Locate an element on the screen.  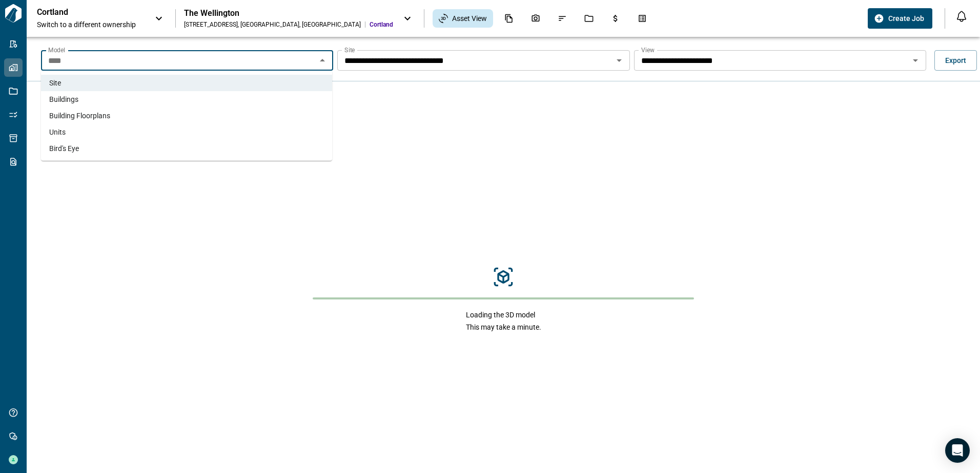
label: Model is located at coordinates (57, 50).